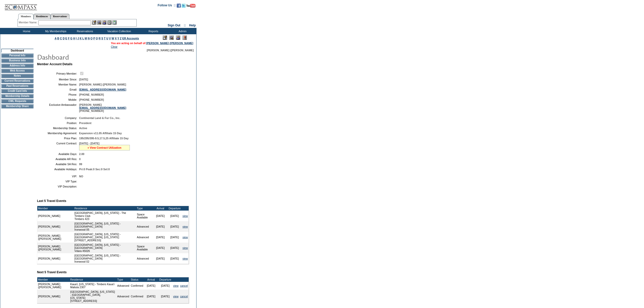 This screenshot has width=644, height=308. Describe the element at coordinates (78, 38) in the screenshot. I see `a: J` at that location.